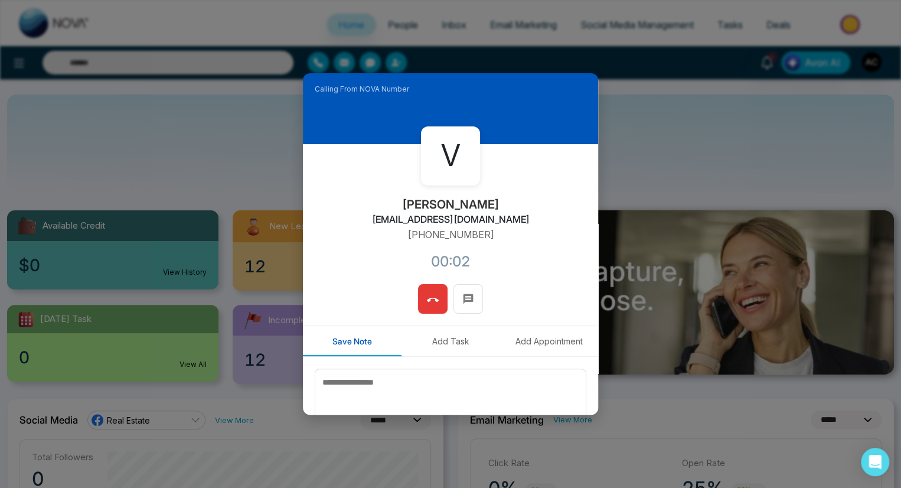 This screenshot has height=488, width=901. I want to click on button: Add Appointment, so click(549, 341).